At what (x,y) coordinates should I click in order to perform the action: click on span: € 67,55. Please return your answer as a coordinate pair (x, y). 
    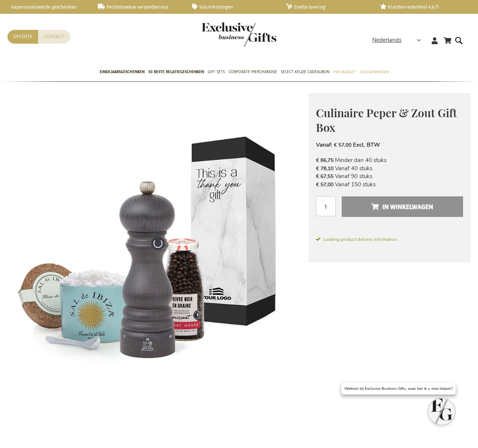
    Looking at the image, I should click on (324, 176).